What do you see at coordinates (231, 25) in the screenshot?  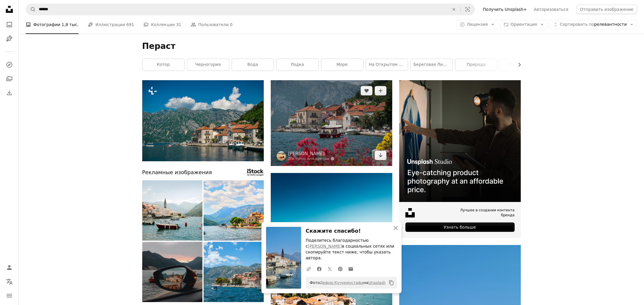 I see `font: 0` at bounding box center [231, 25].